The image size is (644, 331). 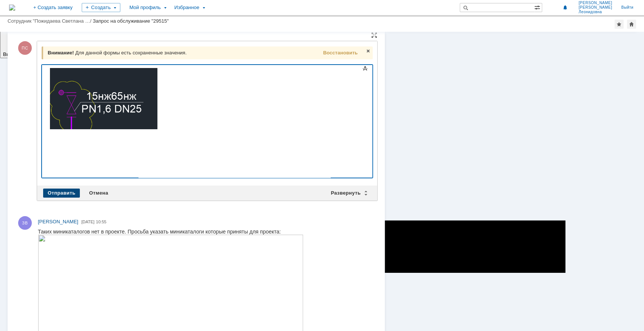 What do you see at coordinates (57, 34) in the screenshot?
I see `img: yV9+kULl4oR8vTCEBZQj8fw2uaeJK5mJUAAAAAElFTkSuQmCC` at bounding box center [57, 34].